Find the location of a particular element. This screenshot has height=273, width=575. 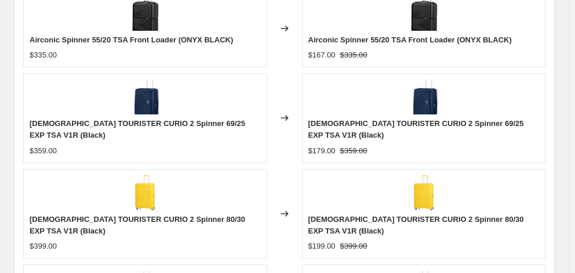

div: $399.00 is located at coordinates (43, 246).